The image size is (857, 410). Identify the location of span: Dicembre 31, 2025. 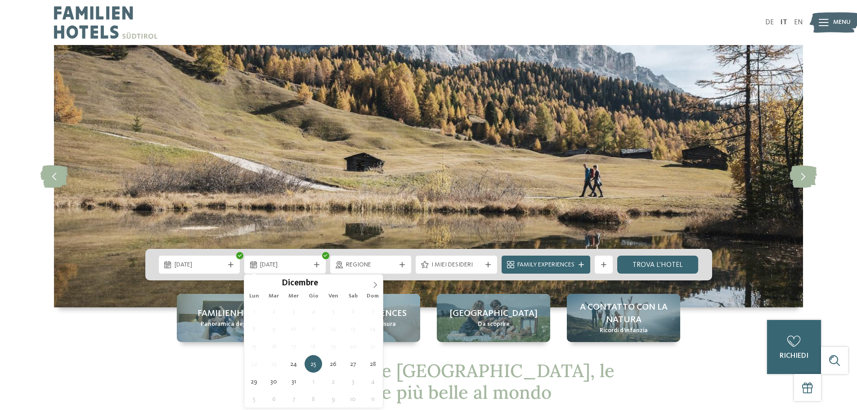
(293, 381).